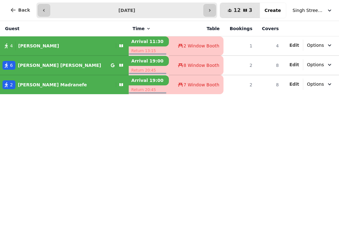  I want to click on span: Create, so click(273, 10).